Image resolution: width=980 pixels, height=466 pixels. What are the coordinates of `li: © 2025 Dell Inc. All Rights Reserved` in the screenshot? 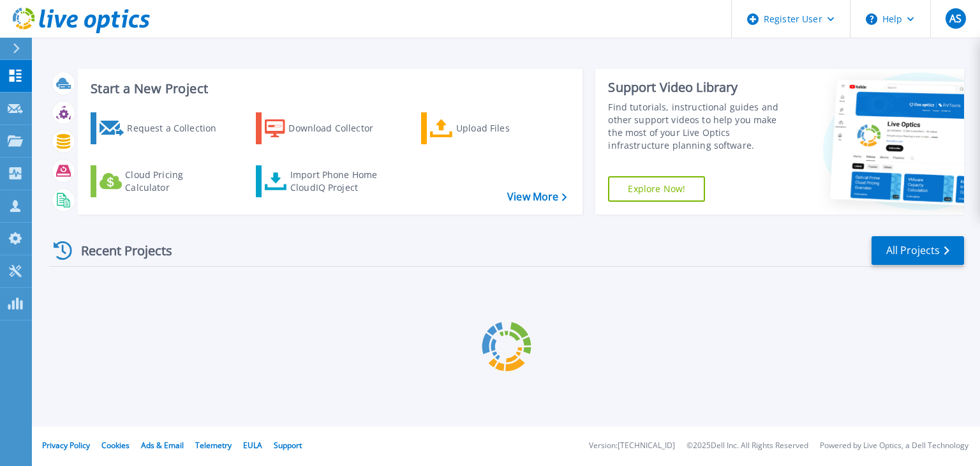 It's located at (747, 446).